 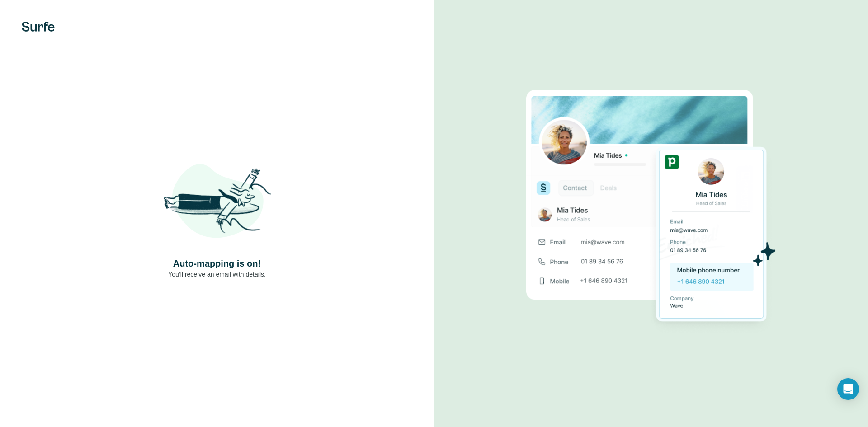 What do you see at coordinates (217, 264) in the screenshot?
I see `h4: Auto-mapping is on!` at bounding box center [217, 264].